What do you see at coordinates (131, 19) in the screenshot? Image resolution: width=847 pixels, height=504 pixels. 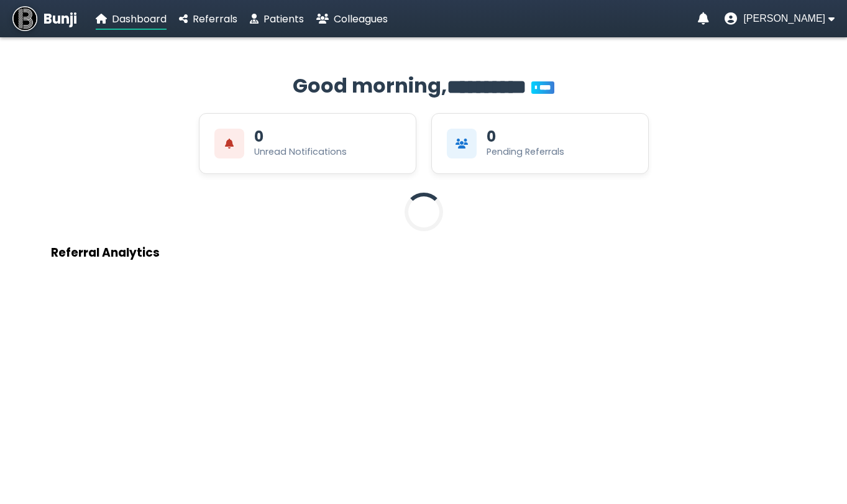 I see `a: Dashboard` at bounding box center [131, 19].